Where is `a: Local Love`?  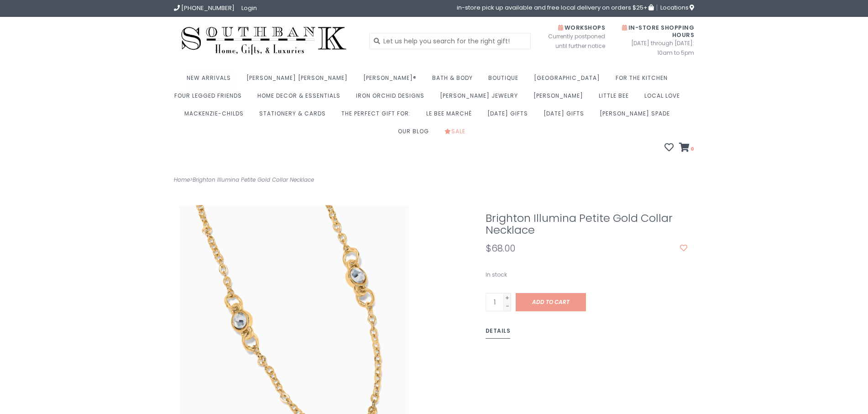
a: Local Love is located at coordinates (665, 98).